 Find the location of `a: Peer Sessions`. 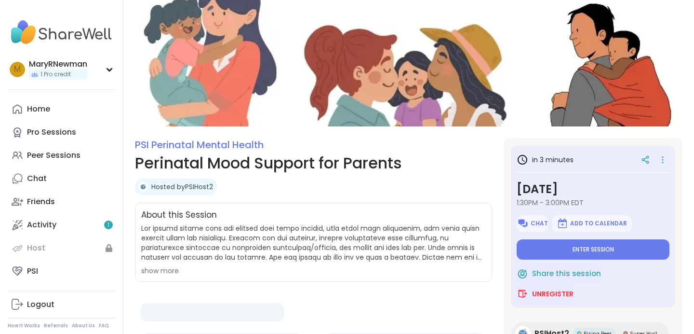

a: Peer Sessions is located at coordinates (61, 155).